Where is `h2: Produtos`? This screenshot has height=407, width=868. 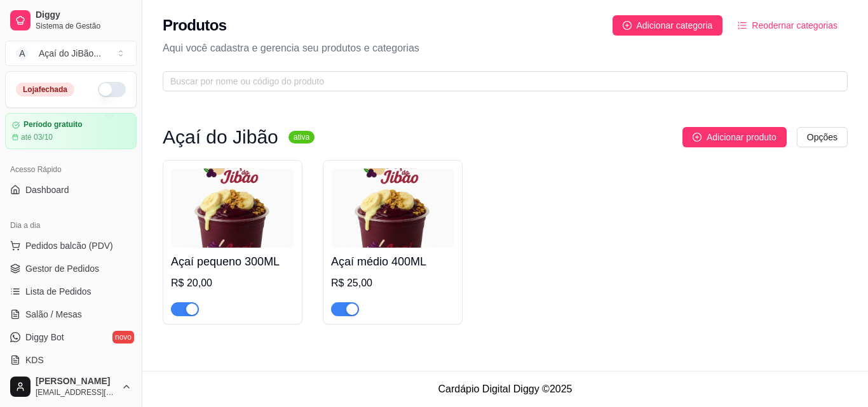
h2: Produtos is located at coordinates (194, 25).